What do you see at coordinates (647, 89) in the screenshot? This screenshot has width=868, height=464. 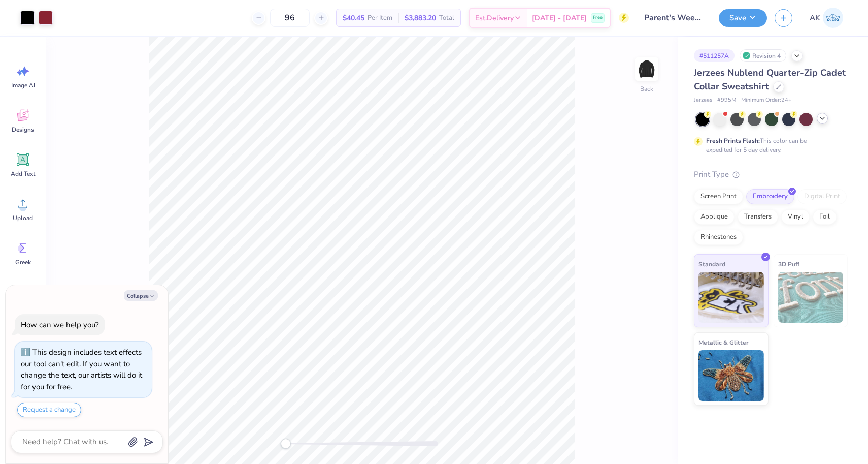 I see `div: Back` at bounding box center [647, 89].